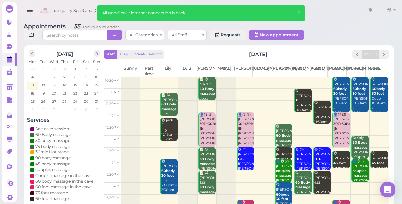 Image resolution: width=402 pixels, height=204 pixels. I want to click on span: 22, so click(75, 93).